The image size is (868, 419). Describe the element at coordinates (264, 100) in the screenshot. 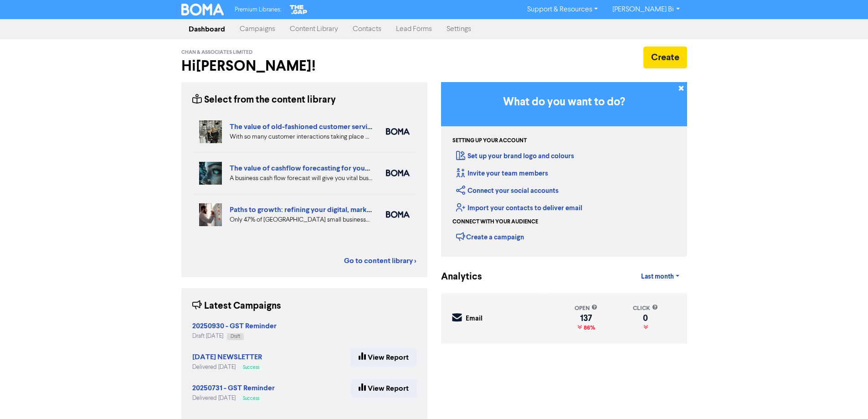

I see `div: Select from the content library` at that location.